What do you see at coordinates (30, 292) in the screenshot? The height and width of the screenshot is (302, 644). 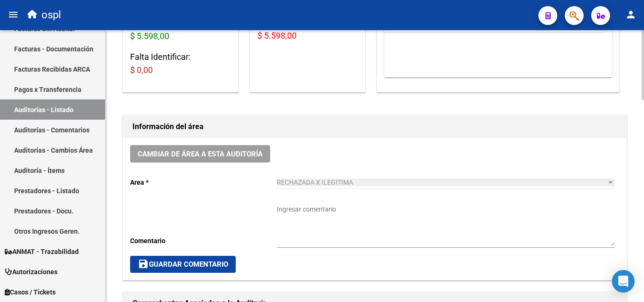 I see `span: Casos / Tickets` at bounding box center [30, 292].